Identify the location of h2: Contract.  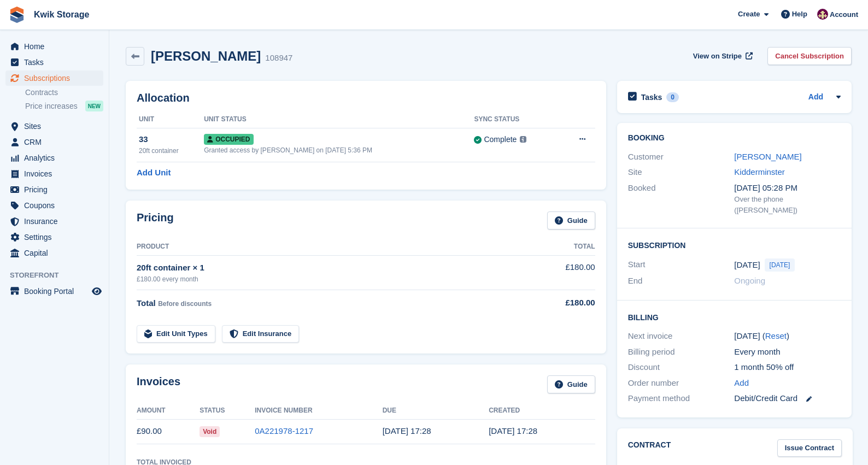
(649, 448).